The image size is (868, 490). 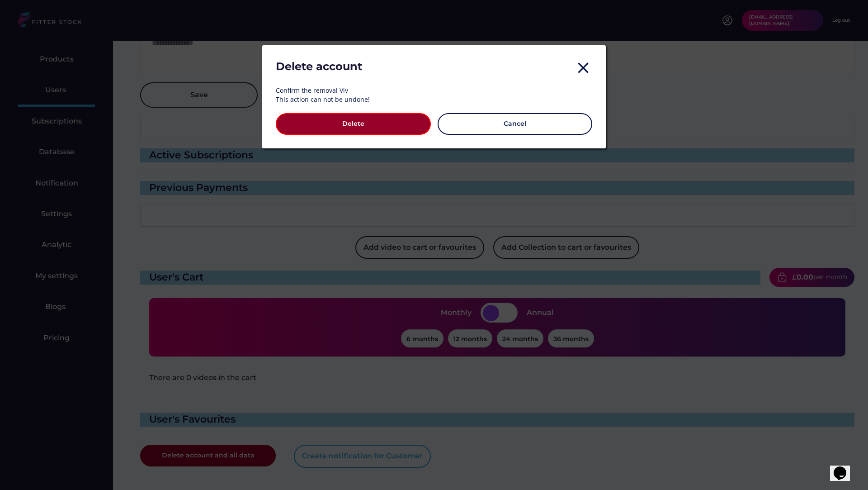 I want to click on text: close, so click(x=583, y=68).